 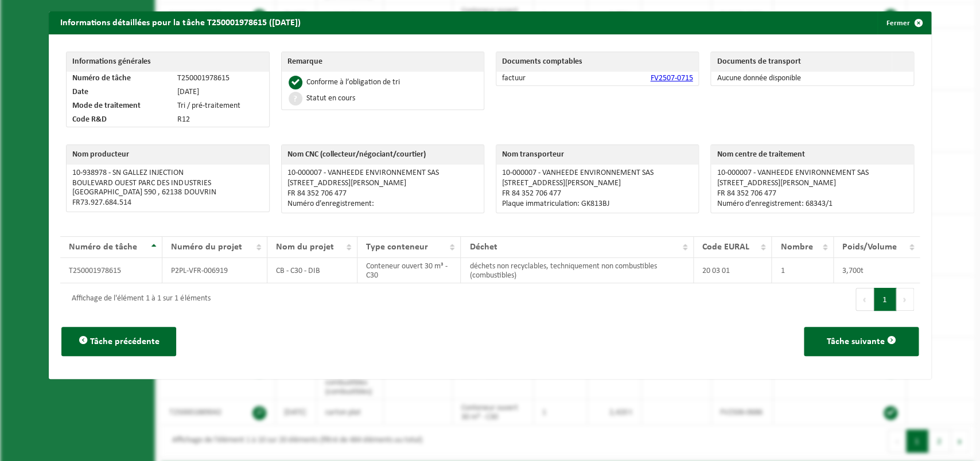 What do you see at coordinates (102, 247) in the screenshot?
I see `span: Numéro de tâche` at bounding box center [102, 247].